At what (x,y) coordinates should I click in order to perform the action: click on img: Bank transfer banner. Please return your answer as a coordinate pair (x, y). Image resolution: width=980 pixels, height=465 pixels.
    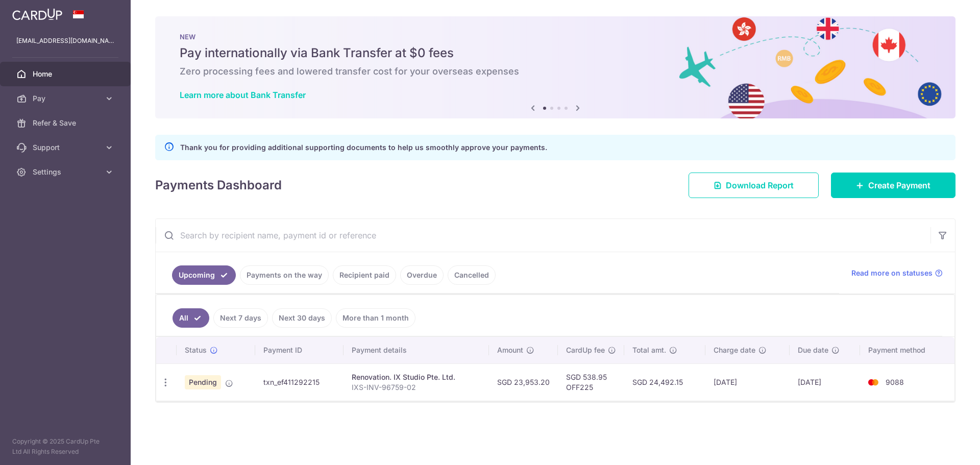
    Looking at the image, I should click on (555, 67).